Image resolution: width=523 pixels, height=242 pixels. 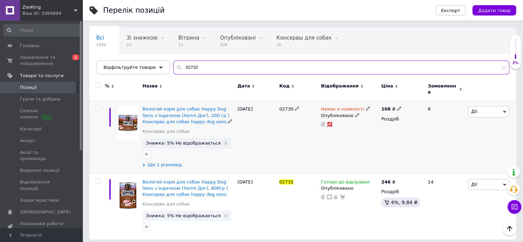 What do you see at coordinates (341, 67) in the screenshot?
I see `input: Пошук по назві позиції, артикулу і пошуковим запитам` at bounding box center [341, 67].